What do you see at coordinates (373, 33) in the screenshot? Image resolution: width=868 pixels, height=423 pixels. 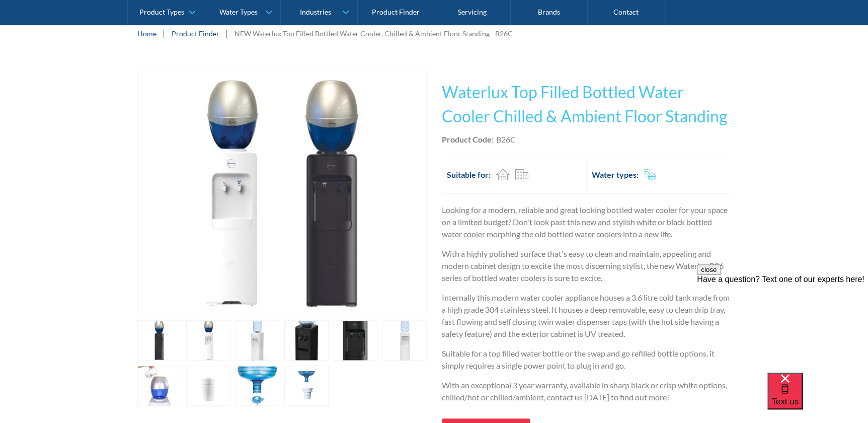 I see `div: NEW Waterlux Top Filled Bottled Water Cooler, Chilled & Ambient Floor Standing - B26C` at bounding box center [373, 33].